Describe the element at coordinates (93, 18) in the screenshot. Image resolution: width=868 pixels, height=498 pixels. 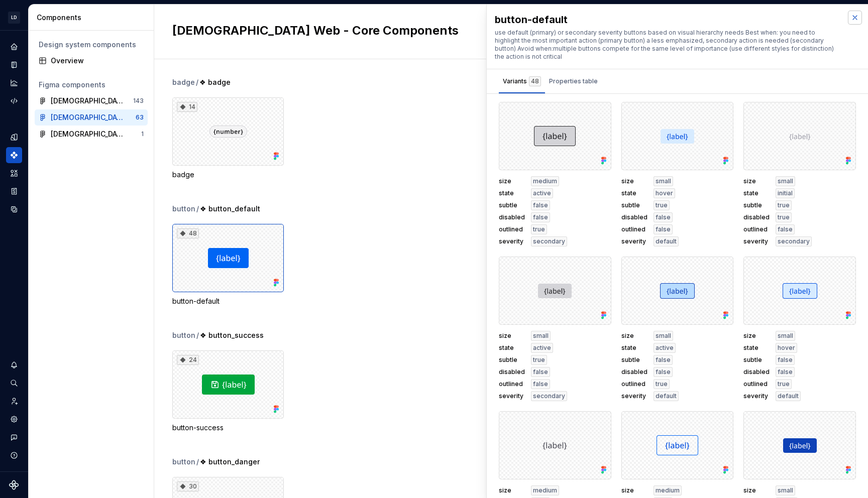
I see `div: Components` at that location.